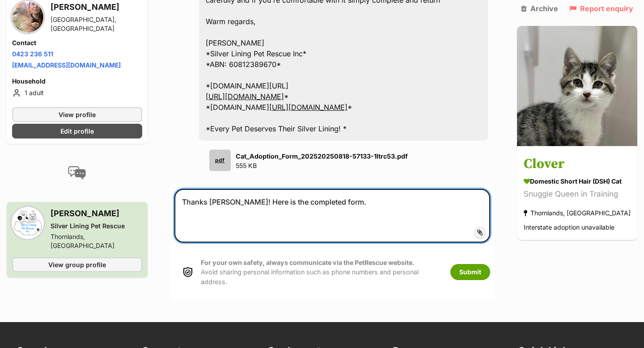  Describe the element at coordinates (77, 114) in the screenshot. I see `span: View profile` at that location.